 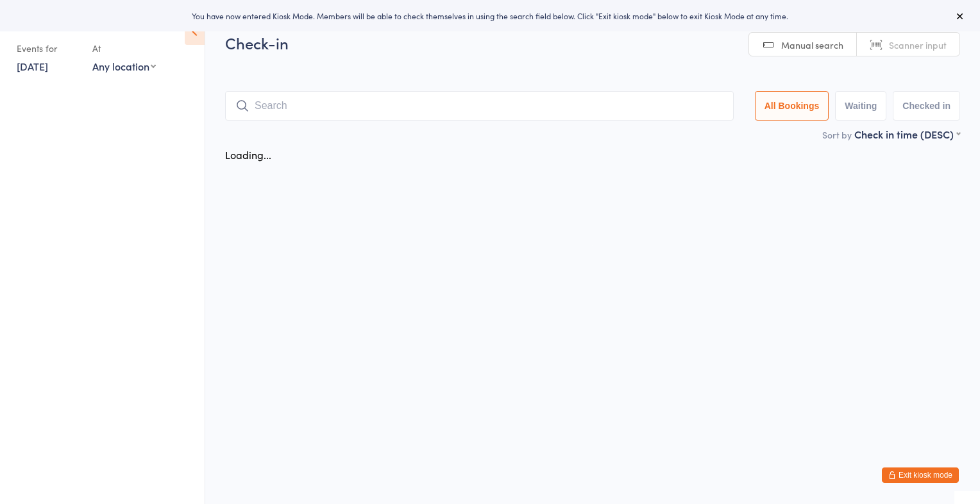 What do you see at coordinates (812, 45) in the screenshot?
I see `span: Manual search` at bounding box center [812, 45].